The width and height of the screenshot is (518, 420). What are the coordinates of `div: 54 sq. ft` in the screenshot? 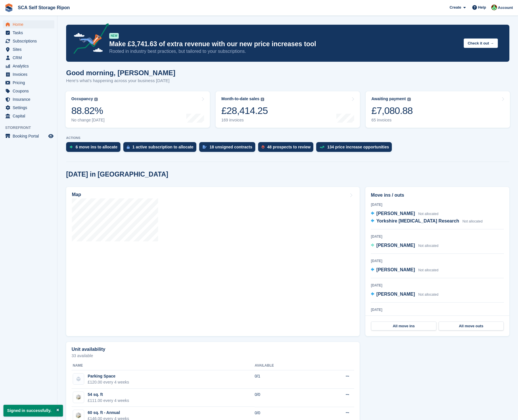 It's located at (108, 395).